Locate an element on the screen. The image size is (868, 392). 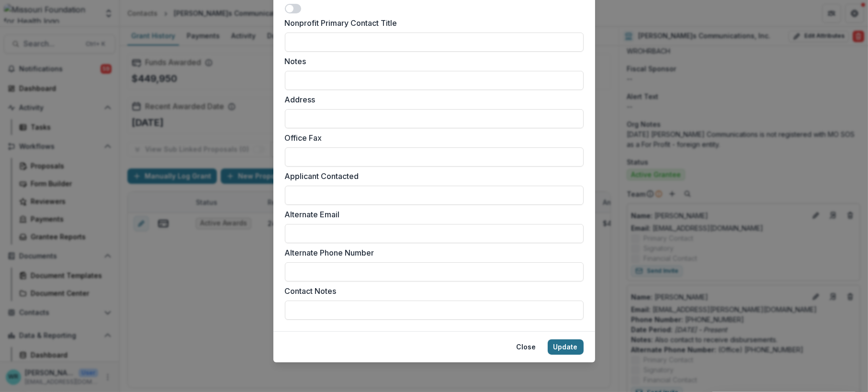
label: Applicant Contacted is located at coordinates (431, 176).